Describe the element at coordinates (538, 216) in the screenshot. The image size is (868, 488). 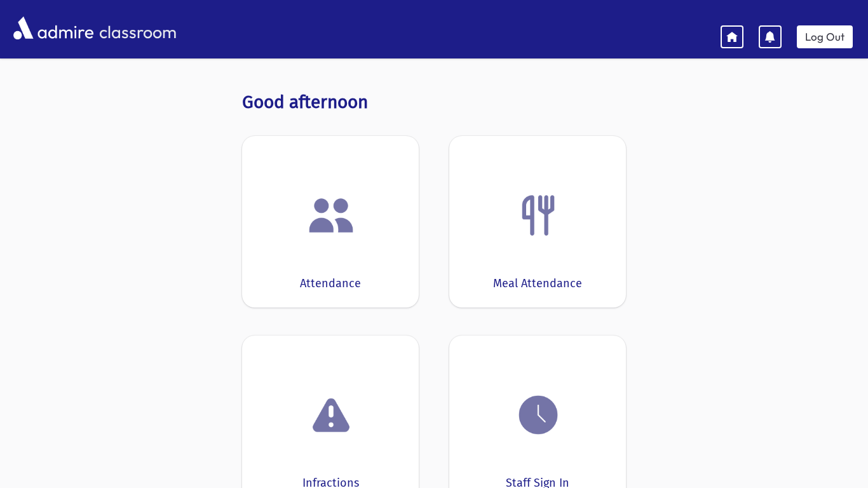
I see `img: Fork.png` at that location.